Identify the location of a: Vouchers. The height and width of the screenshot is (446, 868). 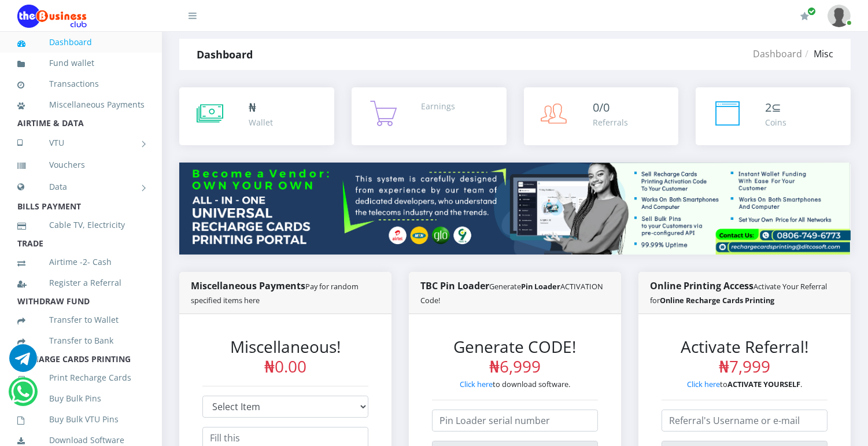
(81, 165).